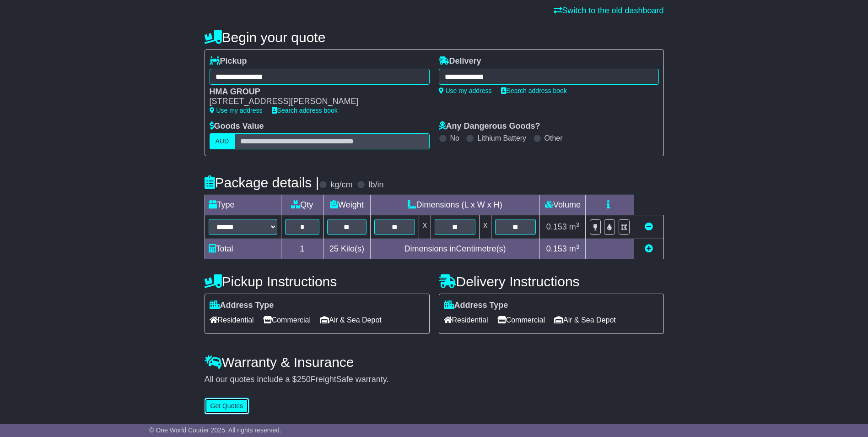 This screenshot has width=868, height=437. What do you see at coordinates (460, 61) in the screenshot?
I see `label: Delivery` at bounding box center [460, 61].